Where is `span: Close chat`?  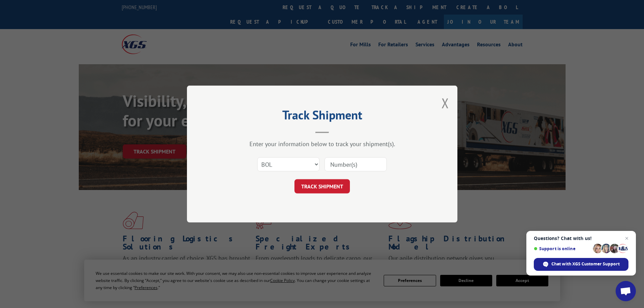 span: Close chat is located at coordinates (627, 238).